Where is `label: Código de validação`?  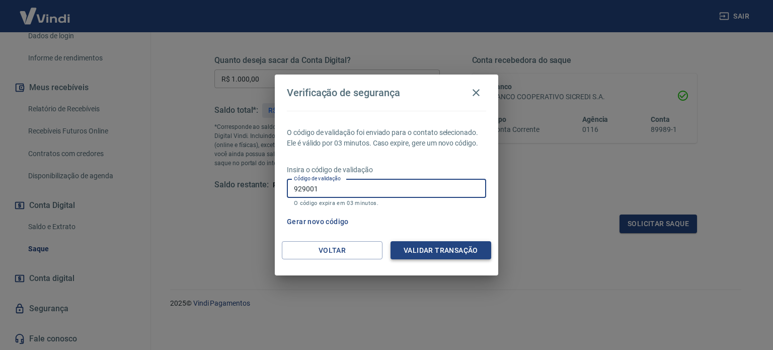 label: Código de validação is located at coordinates (317, 178).